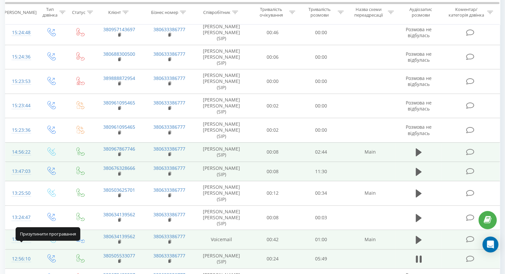  What do you see at coordinates (21, 106) in the screenshot?
I see `div: 15:23:44` at bounding box center [21, 106].